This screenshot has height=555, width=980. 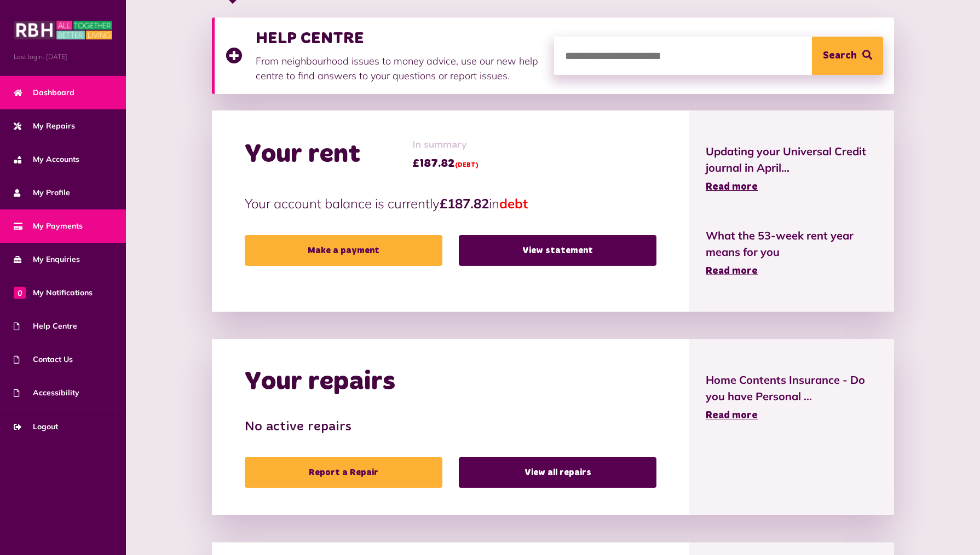 What do you see at coordinates (451, 428) in the screenshot?
I see `h3: No active repairs` at bounding box center [451, 428].